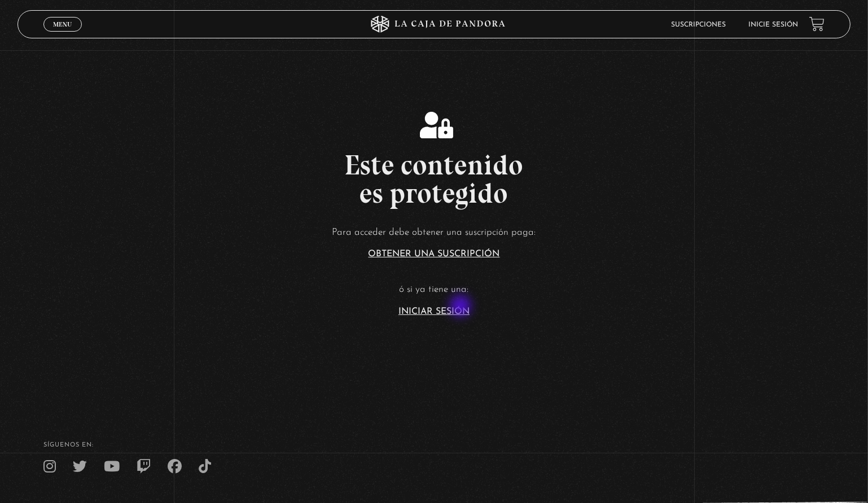  What do you see at coordinates (434, 445) in the screenshot?
I see `h4: SÍguenos en:` at bounding box center [434, 445].